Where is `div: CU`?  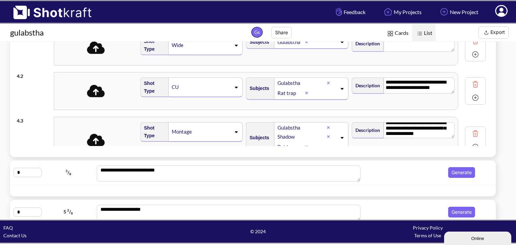
div: CU is located at coordinates (188, 87).